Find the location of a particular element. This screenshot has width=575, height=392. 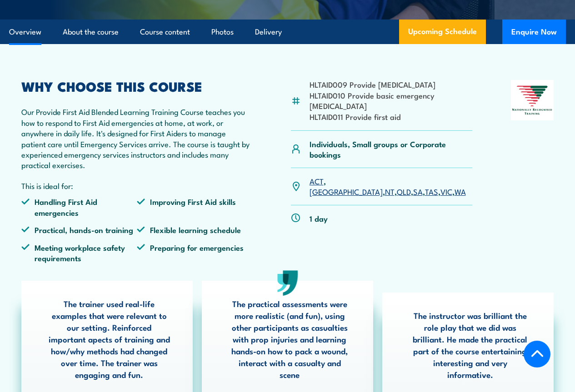

a: Upcoming Schedule is located at coordinates (442, 32).